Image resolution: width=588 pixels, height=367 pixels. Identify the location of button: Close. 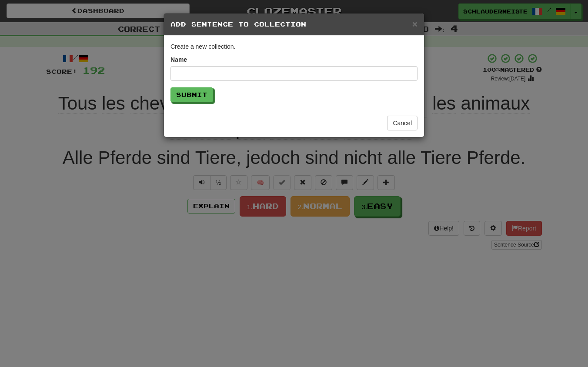
(415, 23).